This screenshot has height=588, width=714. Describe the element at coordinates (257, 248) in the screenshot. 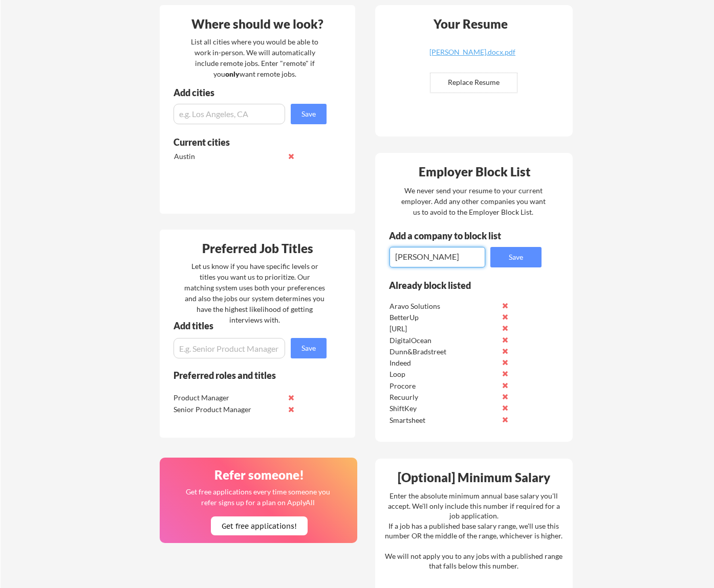

I see `div: Preferred Job Titles` at that location.